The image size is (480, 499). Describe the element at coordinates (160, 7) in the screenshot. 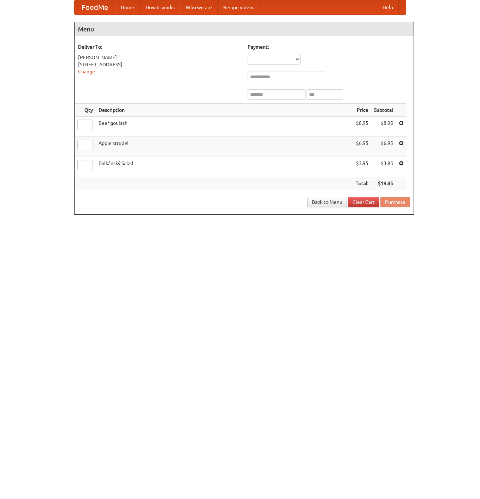

I see `a: How it works` at that location.